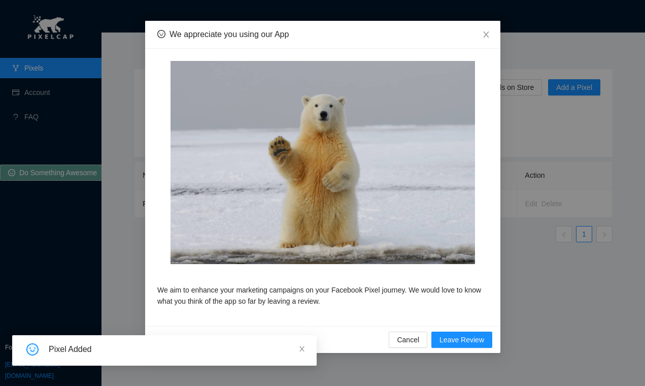 The image size is (645, 386). What do you see at coordinates (229, 35) in the screenshot?
I see `div: We appreciate you using our App` at bounding box center [229, 35].